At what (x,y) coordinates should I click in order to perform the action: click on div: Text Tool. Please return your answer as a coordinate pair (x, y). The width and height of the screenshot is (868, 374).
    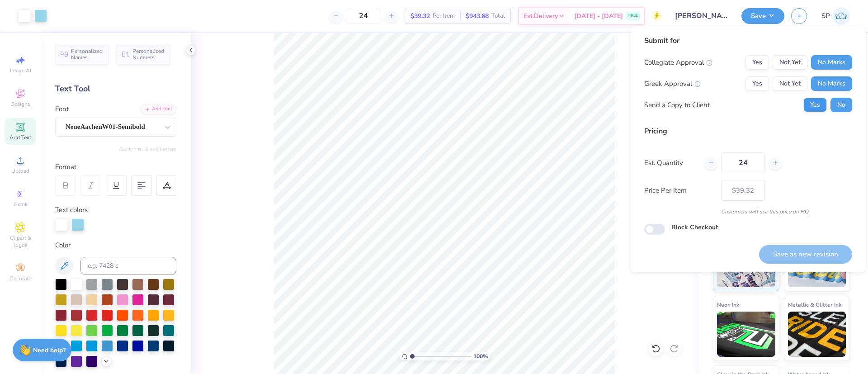
    Looking at the image, I should click on (116, 89).